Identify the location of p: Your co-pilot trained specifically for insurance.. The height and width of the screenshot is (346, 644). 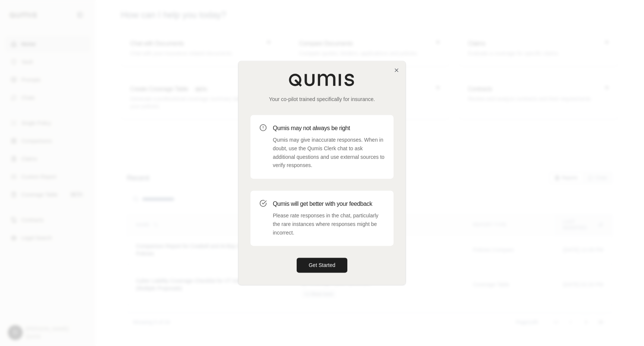
(322, 99).